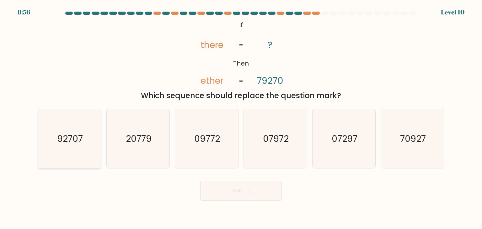 The width and height of the screenshot is (482, 229). I want to click on button: Next, so click(241, 191).